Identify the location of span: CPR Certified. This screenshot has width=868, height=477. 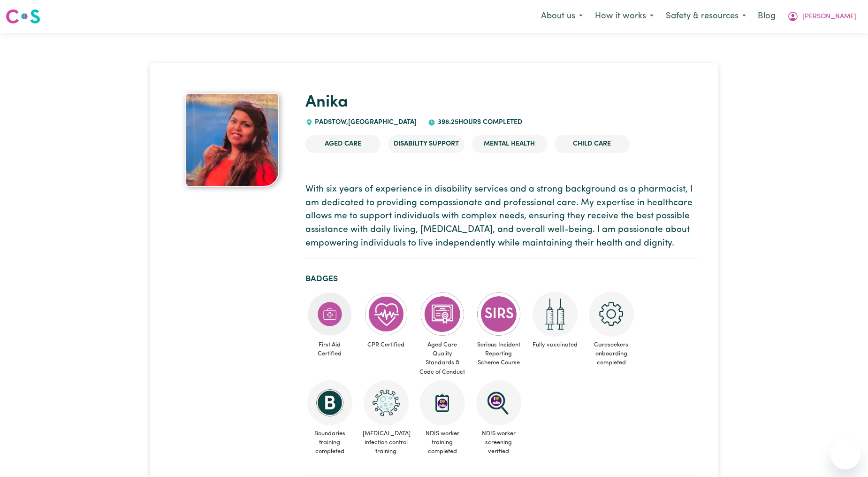
(386, 345).